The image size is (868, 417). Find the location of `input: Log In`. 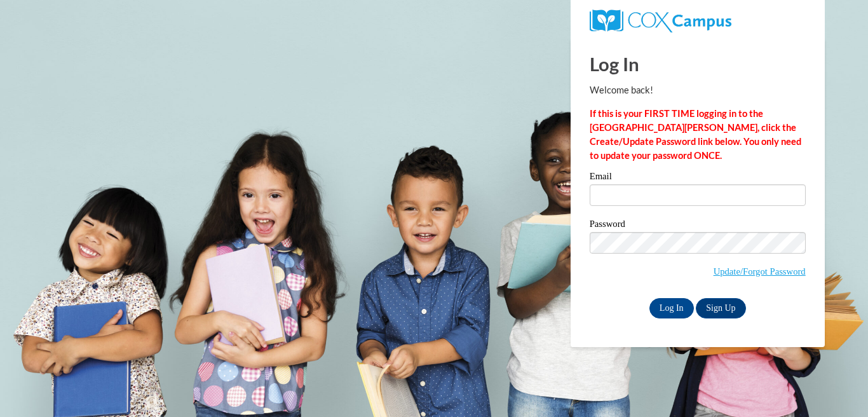

input: Log In is located at coordinates (671, 308).